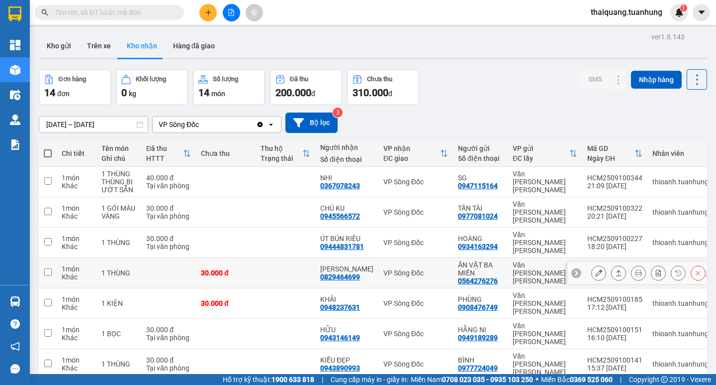 The width and height of the screenshot is (716, 385). What do you see at coordinates (481, 238) in the screenshot?
I see `div: HOÀNG` at bounding box center [481, 238].